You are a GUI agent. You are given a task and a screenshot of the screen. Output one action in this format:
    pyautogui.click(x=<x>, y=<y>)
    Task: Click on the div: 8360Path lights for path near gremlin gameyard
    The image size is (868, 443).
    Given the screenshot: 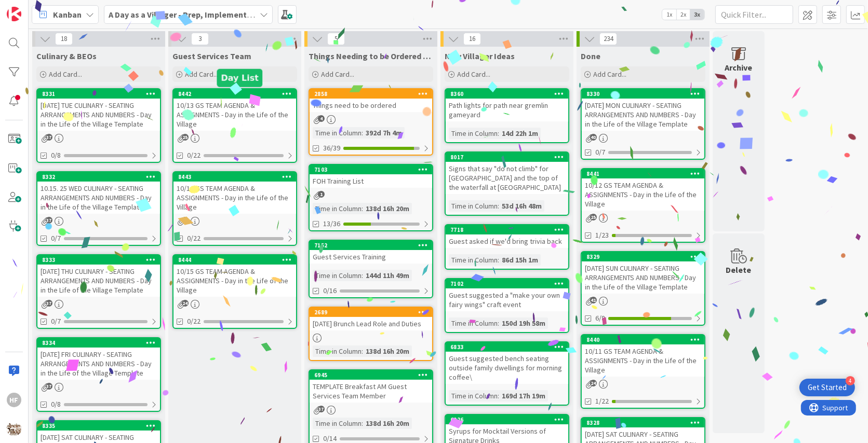 What is the action you would take?
    pyautogui.click(x=507, y=106)
    